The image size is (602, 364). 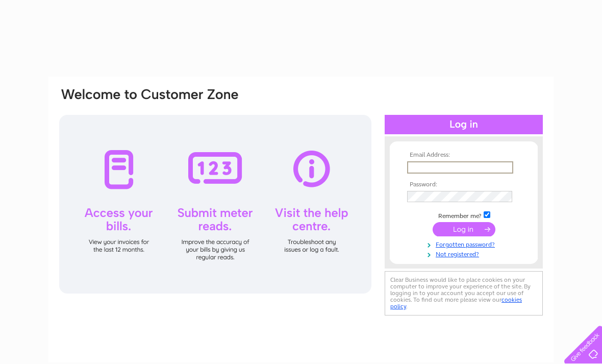 What do you see at coordinates (463, 293) in the screenshot?
I see `div: Clear Business would like to place cookies on your computer to improve your experience of the sit...` at bounding box center [463, 293].